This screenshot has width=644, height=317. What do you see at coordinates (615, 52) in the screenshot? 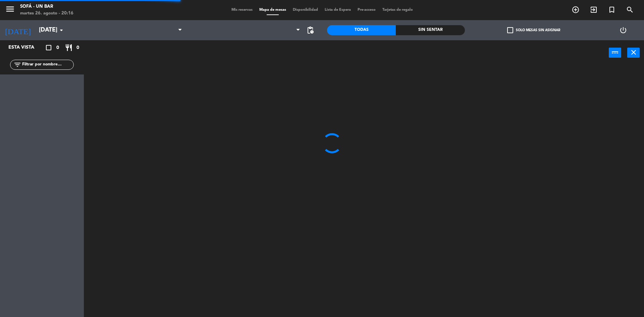
I see `i: power_input` at bounding box center [615, 52].